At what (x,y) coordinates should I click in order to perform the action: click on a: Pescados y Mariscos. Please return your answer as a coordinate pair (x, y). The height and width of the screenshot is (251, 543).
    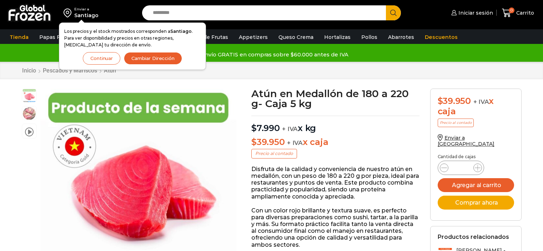
    Looking at the image, I should click on (70, 70).